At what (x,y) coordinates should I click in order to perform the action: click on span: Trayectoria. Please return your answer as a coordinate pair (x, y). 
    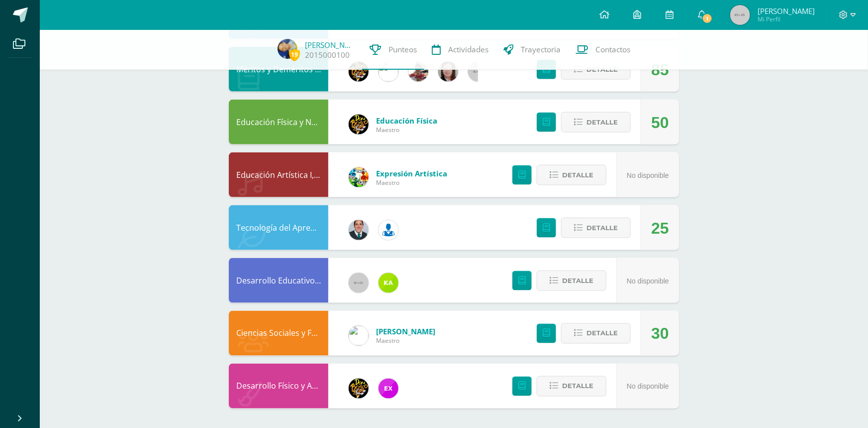
    Looking at the image, I should click on (541, 49).